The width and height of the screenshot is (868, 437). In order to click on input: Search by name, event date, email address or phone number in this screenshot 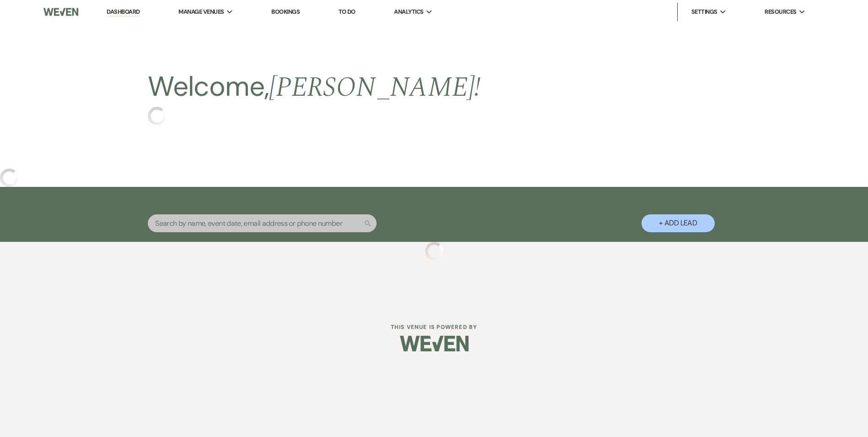, I will do `click(263, 223)`.